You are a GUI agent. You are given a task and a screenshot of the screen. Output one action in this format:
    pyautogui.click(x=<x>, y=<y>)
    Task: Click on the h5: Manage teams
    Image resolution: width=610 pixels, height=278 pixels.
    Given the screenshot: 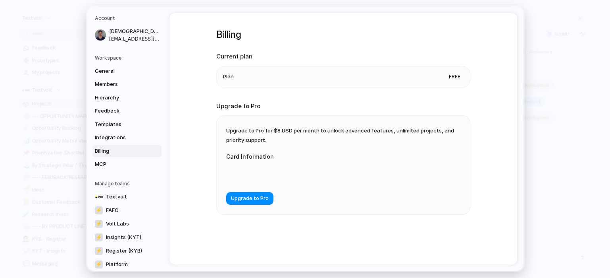 What is the action you would take?
    pyautogui.click(x=128, y=184)
    